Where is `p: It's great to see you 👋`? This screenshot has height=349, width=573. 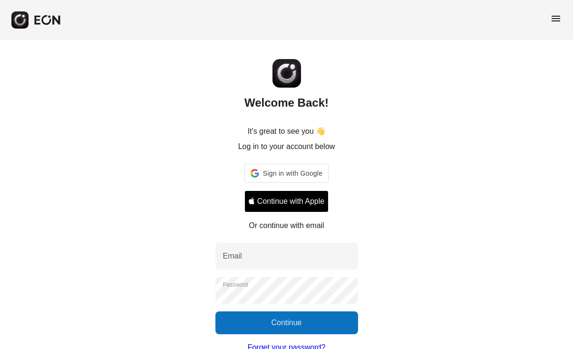
p: It's great to see you 👋 is located at coordinates (287, 131).